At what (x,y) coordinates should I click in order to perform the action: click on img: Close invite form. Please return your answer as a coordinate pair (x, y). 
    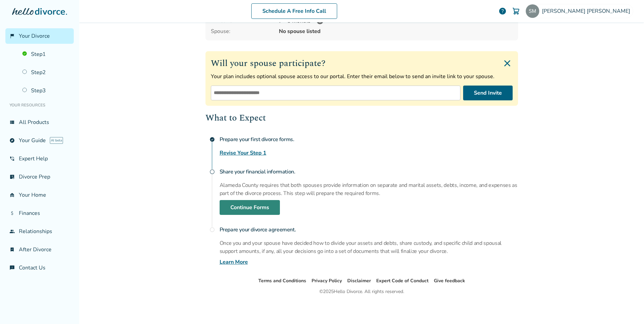
    Looking at the image, I should click on (507, 63).